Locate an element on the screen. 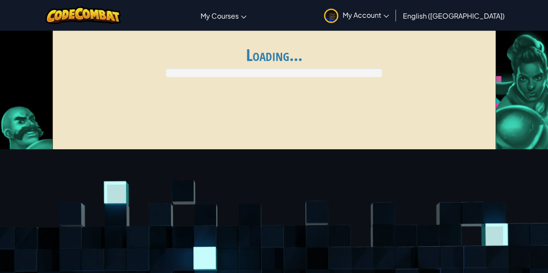 This screenshot has height=273, width=548. img: avatar is located at coordinates (331, 16).